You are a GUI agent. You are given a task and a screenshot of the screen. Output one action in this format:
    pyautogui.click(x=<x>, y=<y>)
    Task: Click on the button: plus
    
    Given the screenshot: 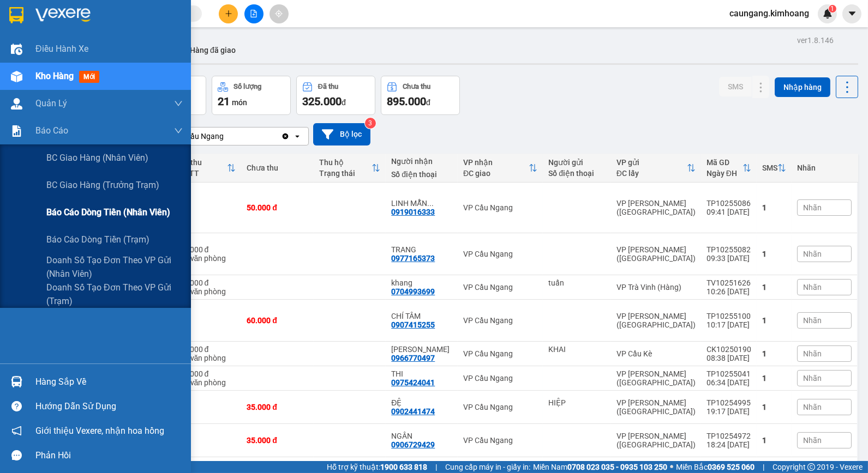 What is the action you would take?
    pyautogui.click(x=228, y=14)
    